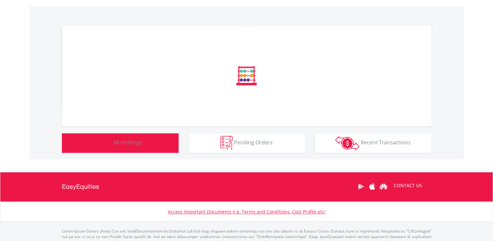 The height and width of the screenshot is (241, 493). What do you see at coordinates (360, 186) in the screenshot?
I see `a: Google Play` at bounding box center [360, 186].